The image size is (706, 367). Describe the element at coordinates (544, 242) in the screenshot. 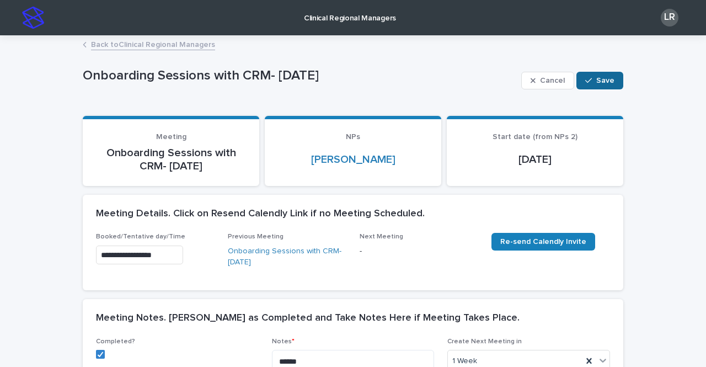

I see `span: Re-send Calendly Invite` at that location.